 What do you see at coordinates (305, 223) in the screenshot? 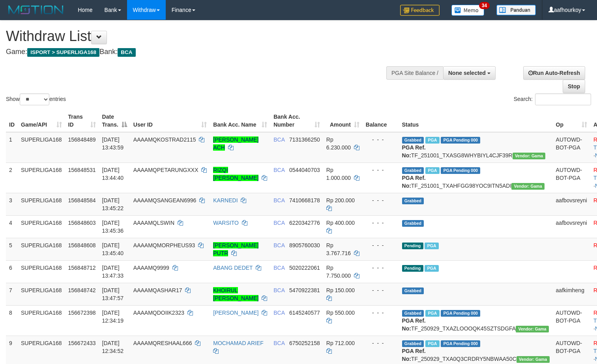
I see `span: Copy 6220342776 to clipboard` at bounding box center [305, 223].